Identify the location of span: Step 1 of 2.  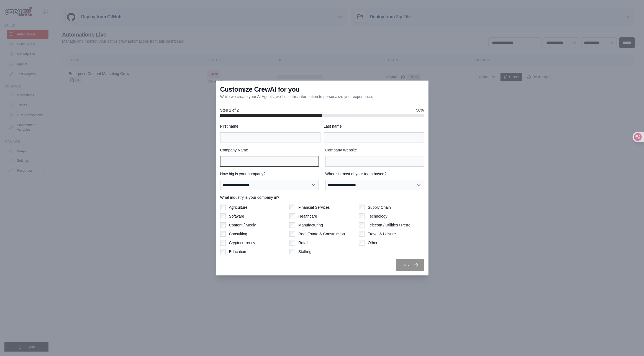
(230, 110).